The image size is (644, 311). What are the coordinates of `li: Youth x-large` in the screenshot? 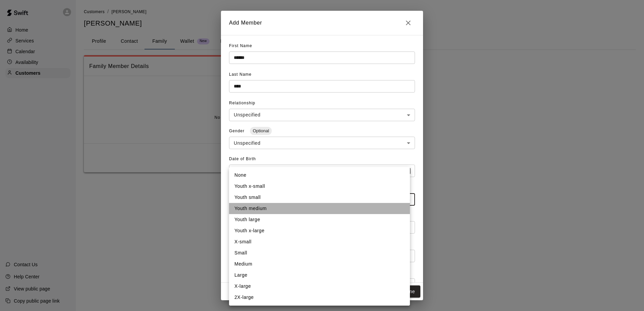 It's located at (319, 231).